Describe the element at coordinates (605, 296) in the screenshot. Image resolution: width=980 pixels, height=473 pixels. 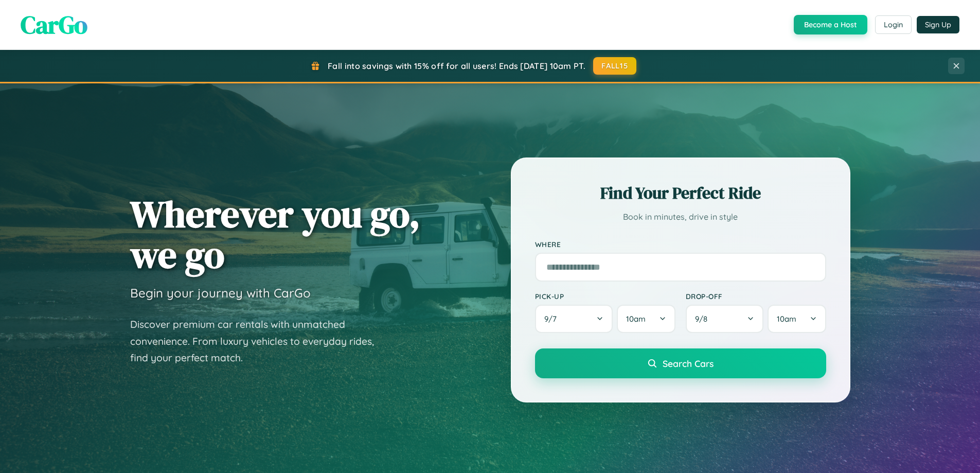
I see `label: Pick-up` at that location.